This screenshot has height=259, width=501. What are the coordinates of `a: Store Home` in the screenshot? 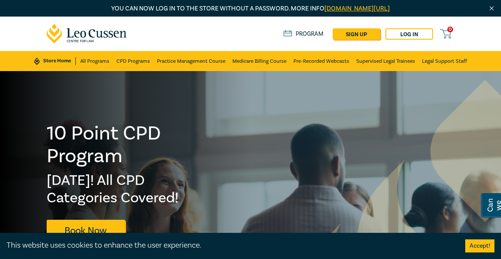 It's located at (54, 61).